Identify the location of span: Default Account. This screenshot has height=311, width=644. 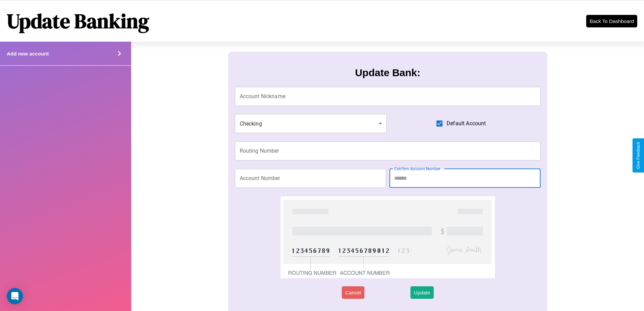
(466, 123).